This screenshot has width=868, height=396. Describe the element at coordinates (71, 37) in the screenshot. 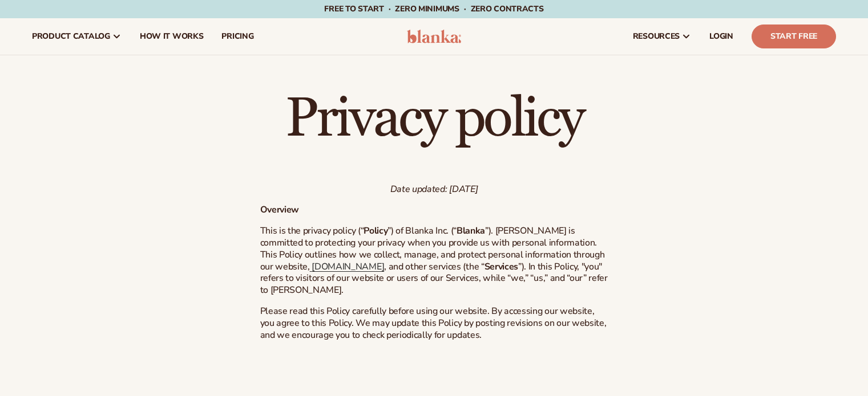

I see `span: product catalog` at that location.